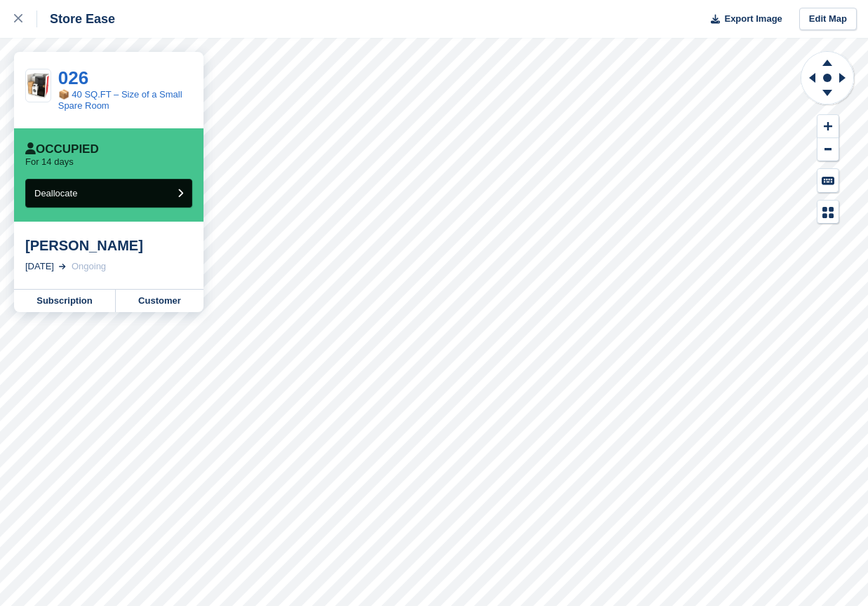 The width and height of the screenshot is (868, 606). I want to click on a: Customer, so click(159, 301).